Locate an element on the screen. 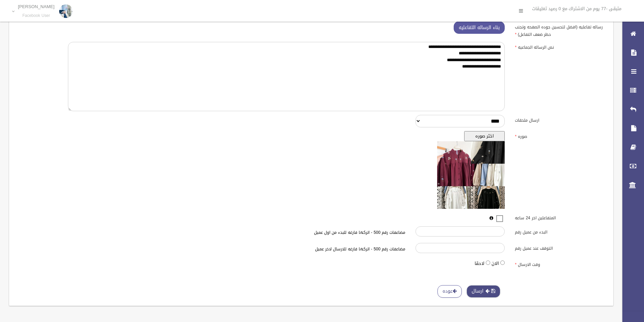 The width and height of the screenshot is (644, 322). label: ارسال ملحقات is located at coordinates (560, 120).